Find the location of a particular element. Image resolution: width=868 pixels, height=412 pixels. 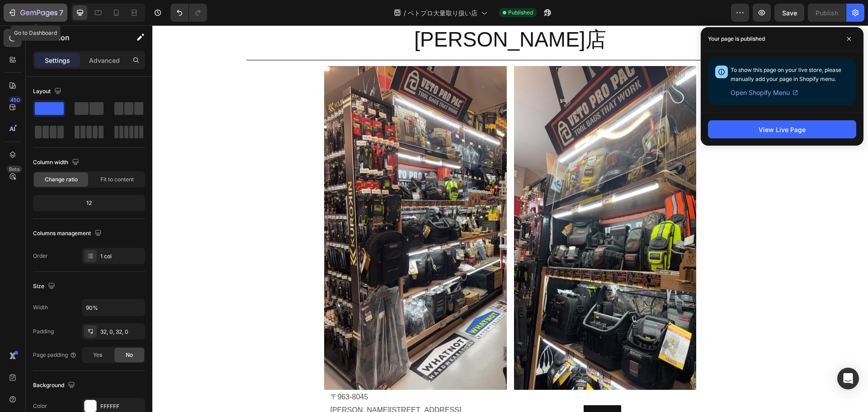

button: 7 is located at coordinates (35, 13).